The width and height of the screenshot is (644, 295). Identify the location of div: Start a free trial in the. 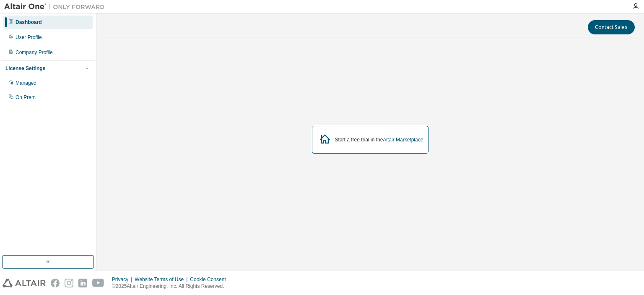
(379, 140).